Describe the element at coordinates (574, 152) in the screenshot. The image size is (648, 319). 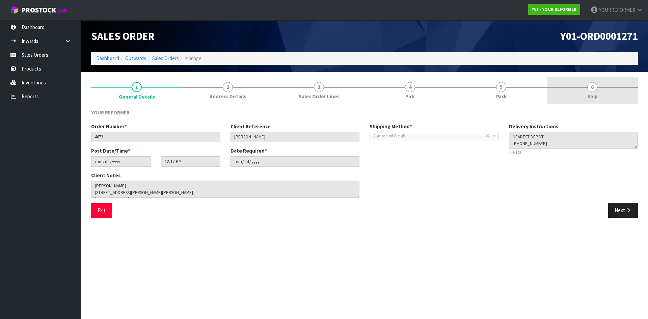
I see `p: 29/100` at that location.